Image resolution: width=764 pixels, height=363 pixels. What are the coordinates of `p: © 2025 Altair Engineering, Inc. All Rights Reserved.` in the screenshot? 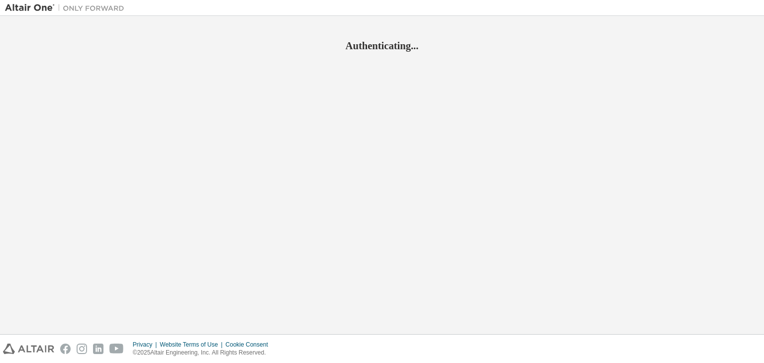 It's located at (203, 353).